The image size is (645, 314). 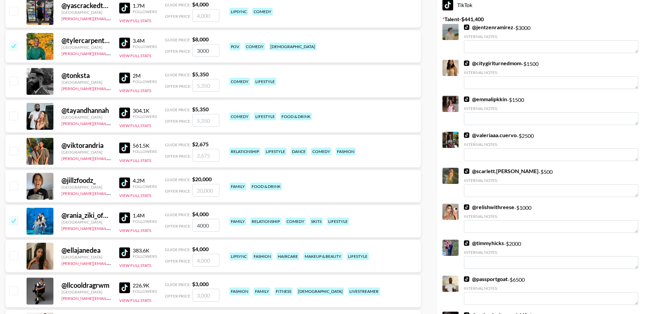 I want to click on div: 2M, so click(x=145, y=76).